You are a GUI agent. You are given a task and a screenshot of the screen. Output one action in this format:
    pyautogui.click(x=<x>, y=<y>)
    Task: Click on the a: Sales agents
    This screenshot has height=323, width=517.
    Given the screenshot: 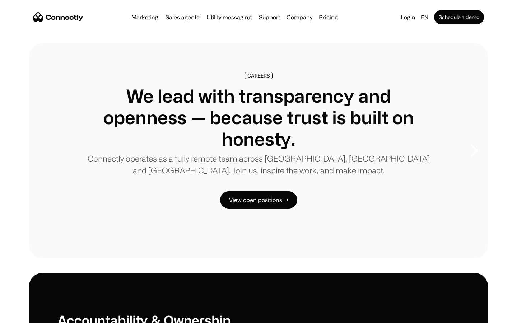 What is the action you would take?
    pyautogui.click(x=182, y=17)
    